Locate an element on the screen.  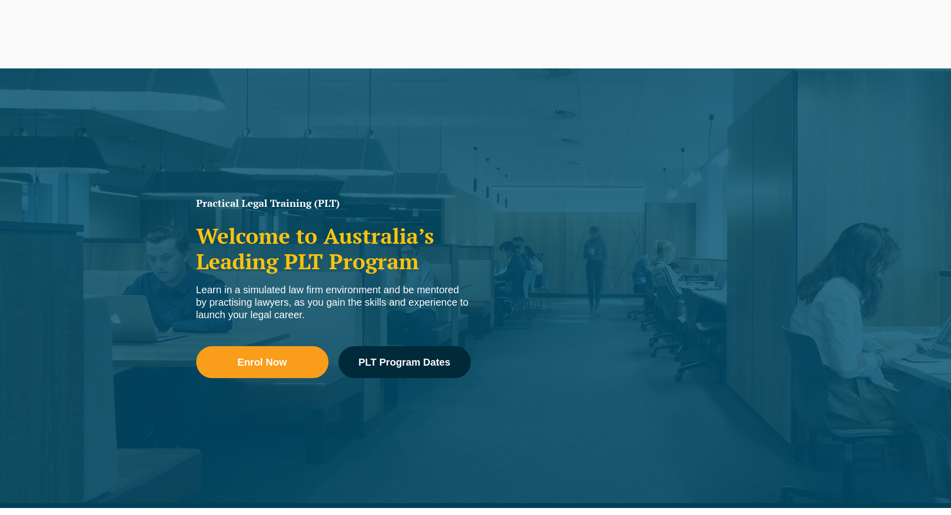
h2: Welcome to Australia’s Leading PLT Program is located at coordinates (333, 248).